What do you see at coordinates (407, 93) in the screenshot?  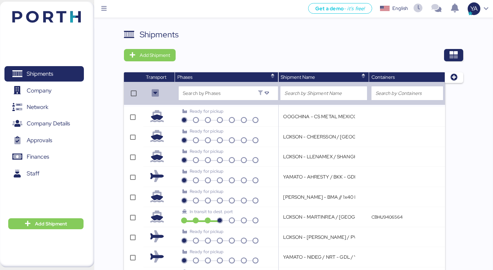 I see `input: Search by Containers` at bounding box center [407, 93].